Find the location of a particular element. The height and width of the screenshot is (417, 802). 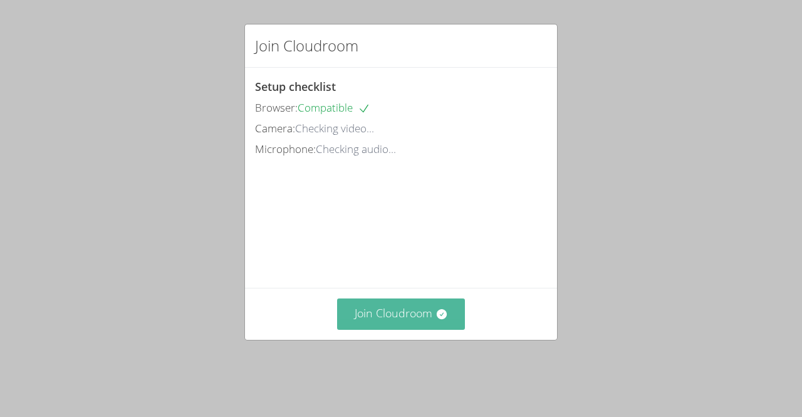

span: Browser: is located at coordinates (276, 107).